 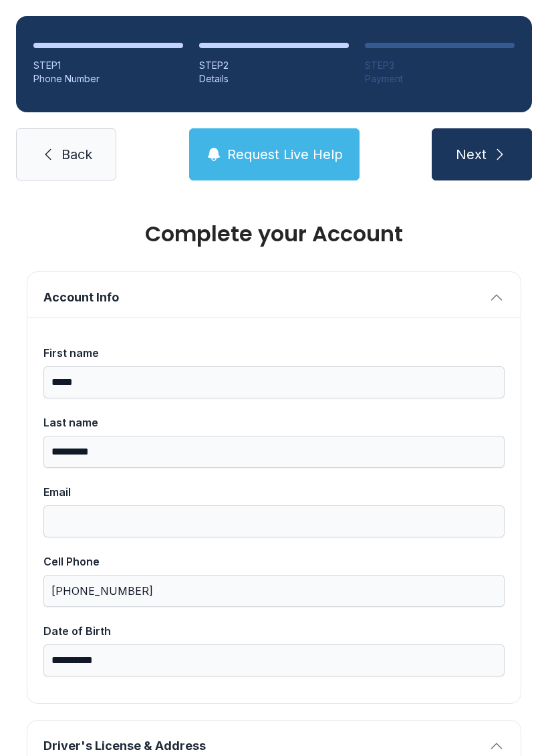 I want to click on div: Cell Phone, so click(x=274, y=561).